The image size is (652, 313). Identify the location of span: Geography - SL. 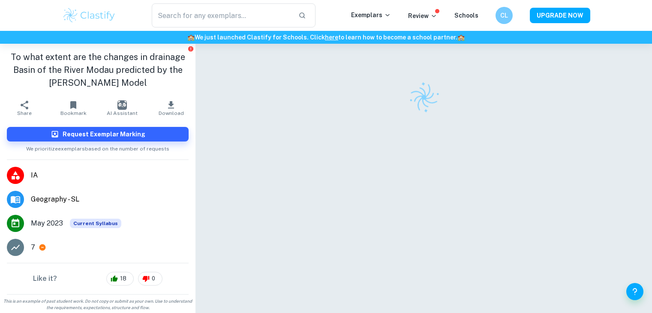
(110, 199).